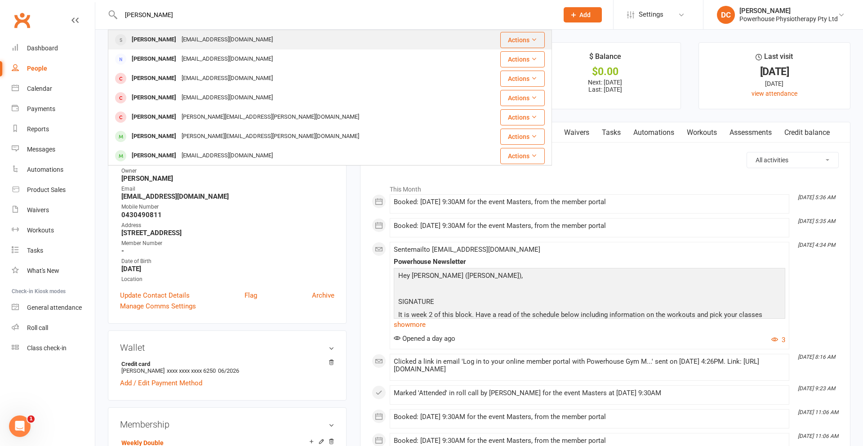 This screenshot has width=863, height=446. Describe the element at coordinates (41, 109) in the screenshot. I see `div: Payments` at that location.